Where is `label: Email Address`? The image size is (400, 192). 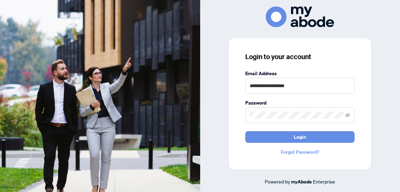 label: Email Address is located at coordinates (300, 73).